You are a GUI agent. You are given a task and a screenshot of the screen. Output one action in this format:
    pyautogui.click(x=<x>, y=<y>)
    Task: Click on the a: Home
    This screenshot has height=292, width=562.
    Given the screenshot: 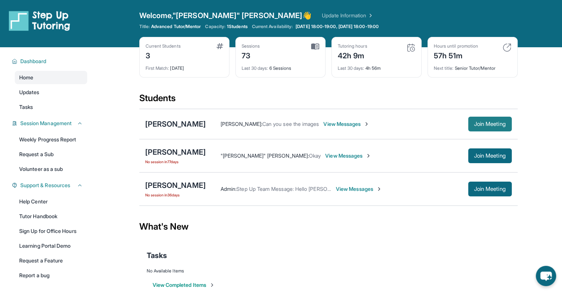 What is the action you would take?
    pyautogui.click(x=51, y=78)
    